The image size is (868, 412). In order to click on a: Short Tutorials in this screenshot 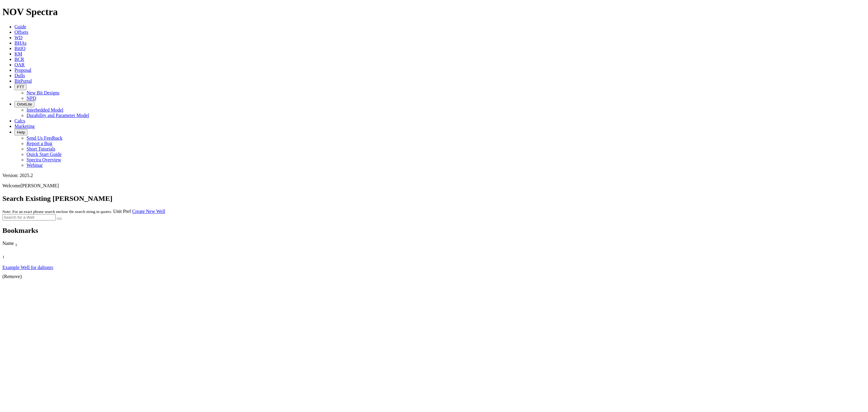, I will do `click(41, 148)`.